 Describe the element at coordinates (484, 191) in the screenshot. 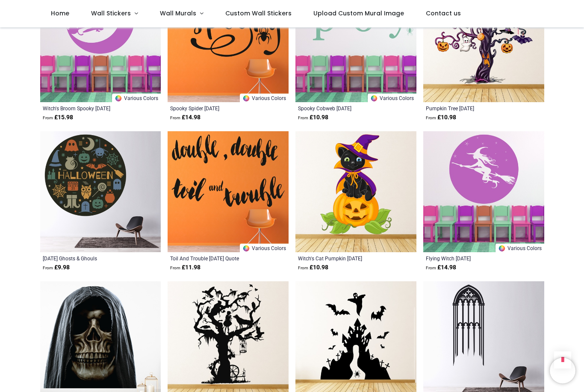

I see `img: Flying Witch Halloween Wall Sticker - Mod4` at that location.